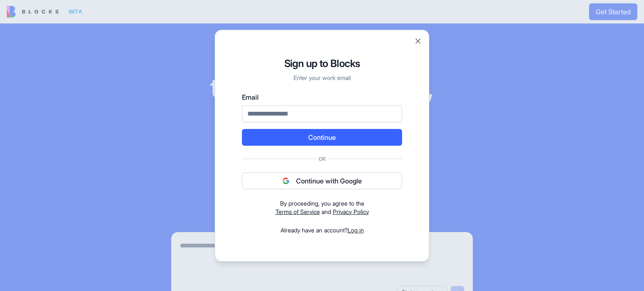  Describe the element at coordinates (322, 208) in the screenshot. I see `div: and` at that location.